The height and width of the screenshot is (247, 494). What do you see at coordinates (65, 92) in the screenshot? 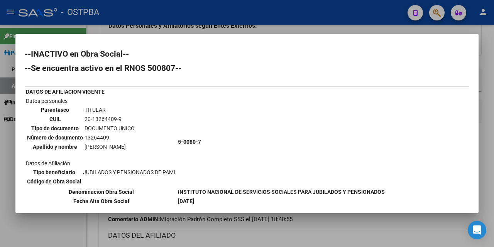
I see `b: DATOS DE AFILIACION VIGENTE` at bounding box center [65, 92].